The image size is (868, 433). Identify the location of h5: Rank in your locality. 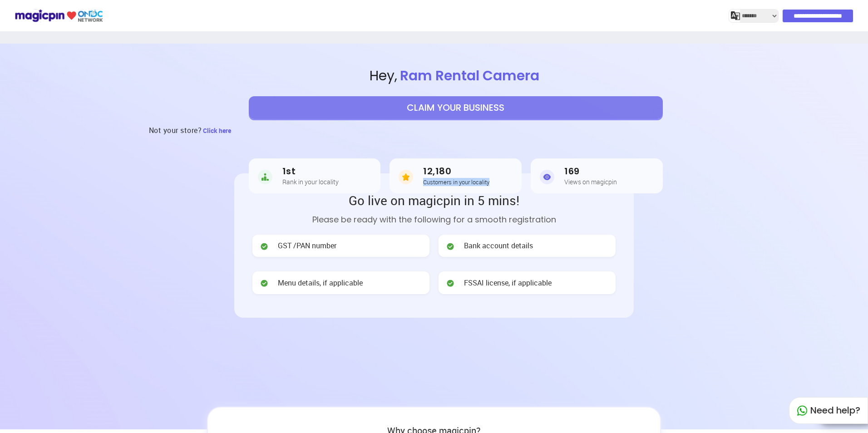
(311, 182).